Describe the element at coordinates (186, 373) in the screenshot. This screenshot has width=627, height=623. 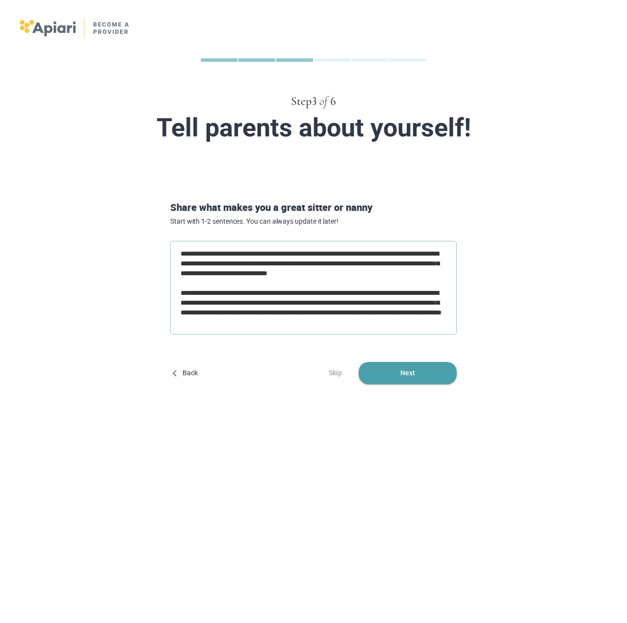
I see `button: Back` at that location.